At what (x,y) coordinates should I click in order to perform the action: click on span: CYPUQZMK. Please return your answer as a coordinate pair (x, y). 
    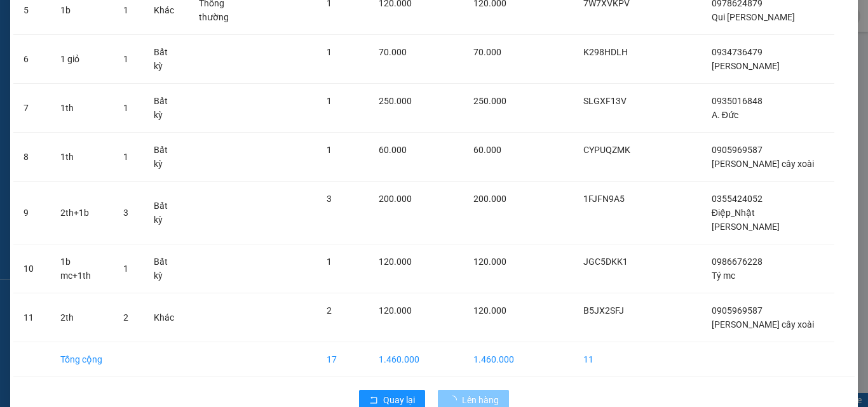
    Looking at the image, I should click on (607, 150).